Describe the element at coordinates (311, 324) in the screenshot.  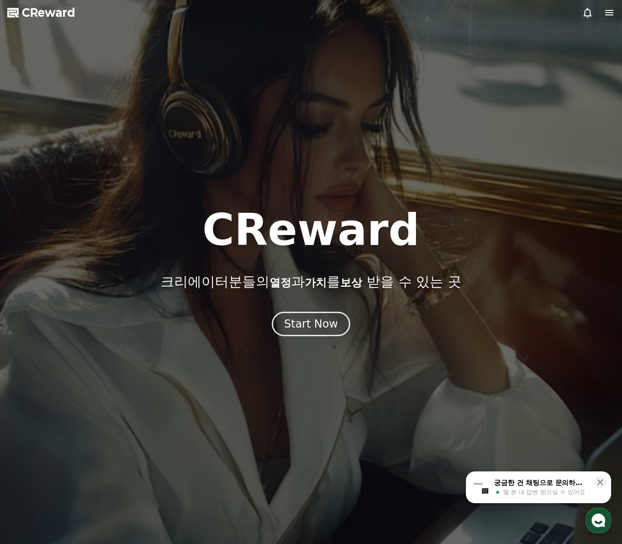
I see `div: Start Now` at that location.